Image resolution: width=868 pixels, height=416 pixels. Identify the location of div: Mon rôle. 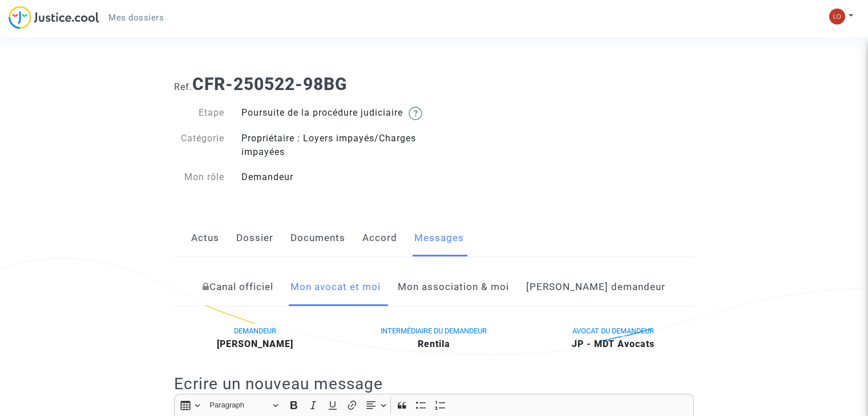
(200, 177).